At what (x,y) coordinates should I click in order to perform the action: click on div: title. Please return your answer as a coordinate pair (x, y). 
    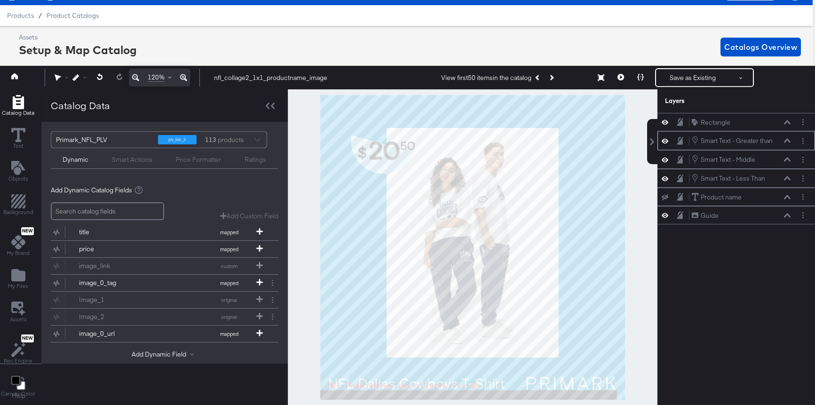
    Looking at the image, I should click on (113, 232).